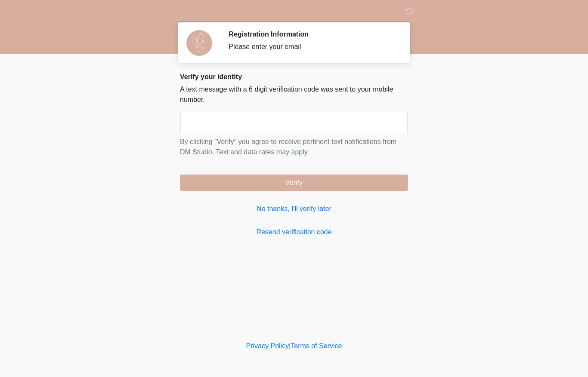  I want to click on div: Please enter your email, so click(312, 47).